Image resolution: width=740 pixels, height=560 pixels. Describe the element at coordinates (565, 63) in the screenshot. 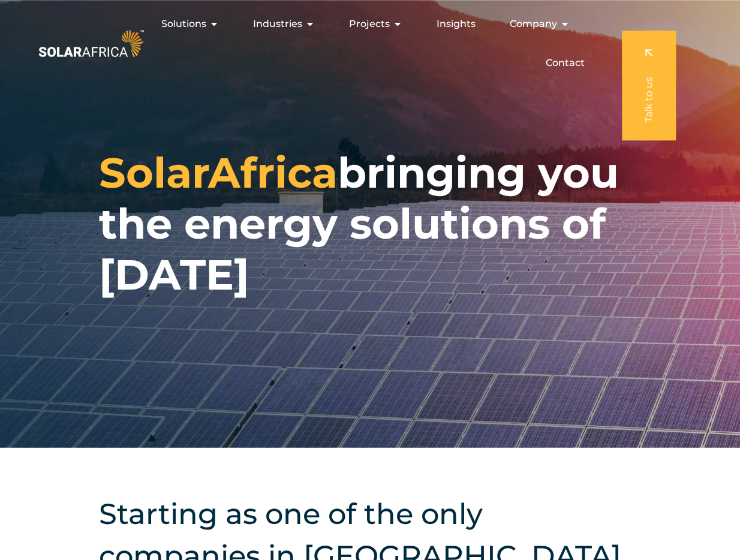

I see `span: Contact` at that location.